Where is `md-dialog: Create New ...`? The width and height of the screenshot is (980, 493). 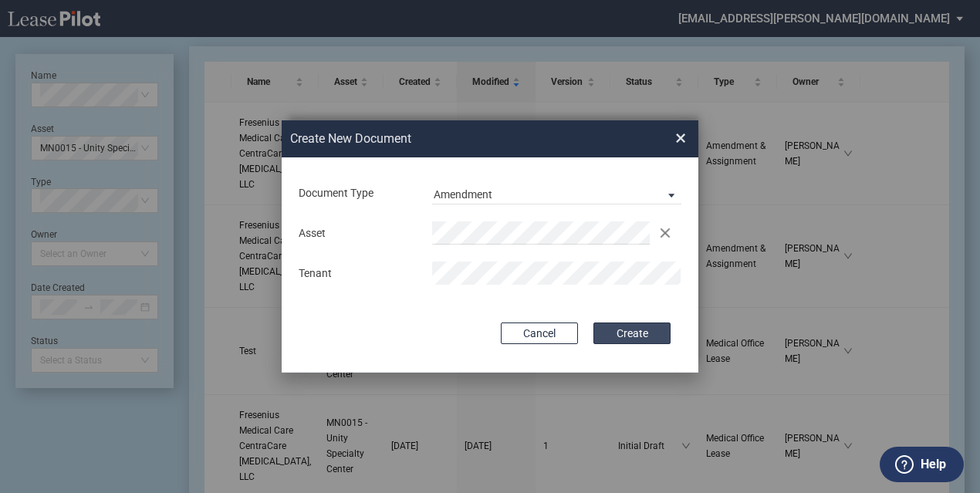
md-dialog: Create New ... is located at coordinates (490, 247).